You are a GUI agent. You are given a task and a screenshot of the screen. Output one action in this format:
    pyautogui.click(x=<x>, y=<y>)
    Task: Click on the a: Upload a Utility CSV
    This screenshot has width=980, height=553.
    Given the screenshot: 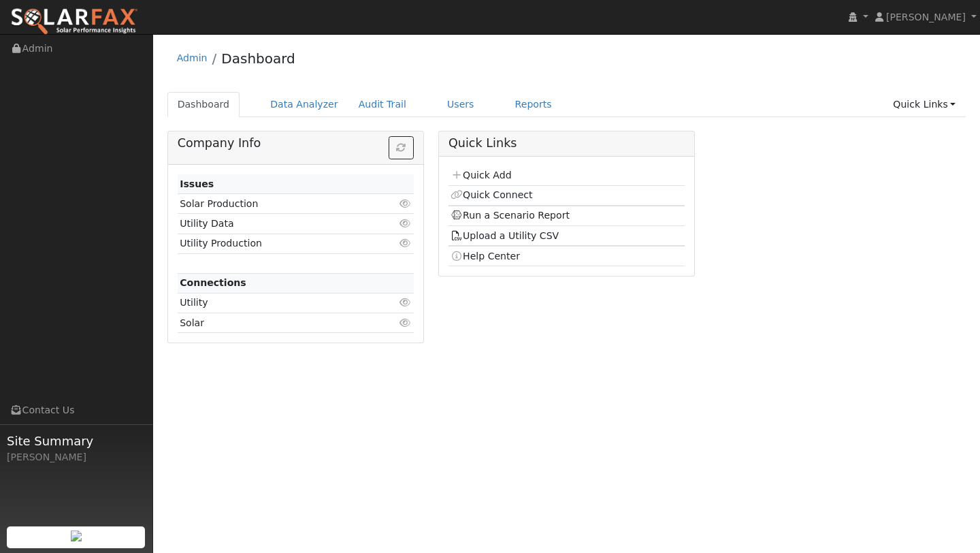 What is the action you would take?
    pyautogui.click(x=504, y=236)
    